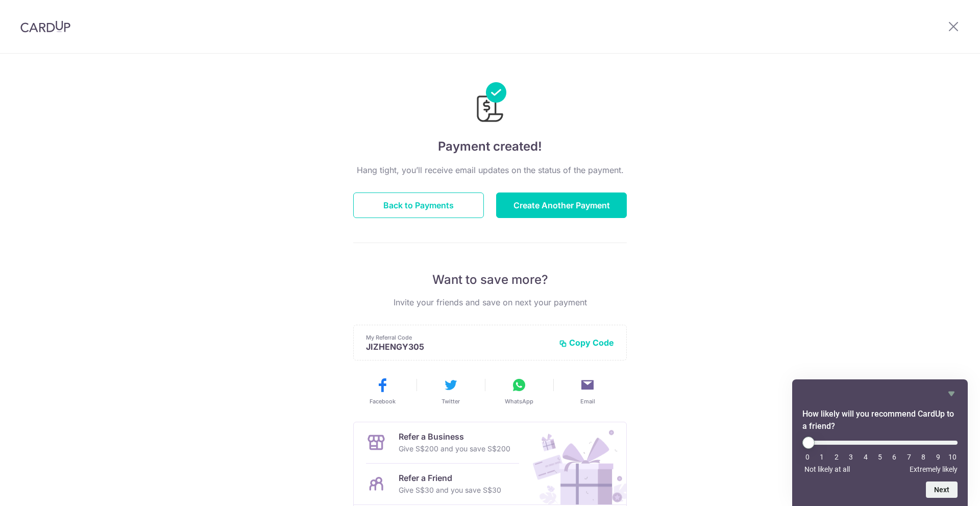 The image size is (980, 506). What do you see at coordinates (880, 420) in the screenshot?
I see `h2: How likely will you recommend CardUp to a friend? Select an option from 0 to 10, with 0 being Not...` at bounding box center [880, 420].